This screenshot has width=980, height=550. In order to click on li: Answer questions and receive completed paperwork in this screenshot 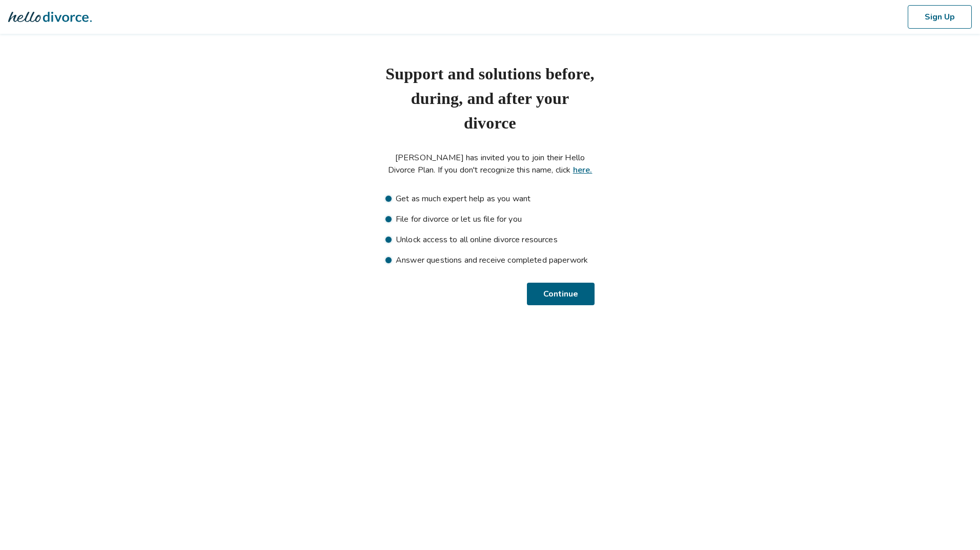, I will do `click(490, 260)`.